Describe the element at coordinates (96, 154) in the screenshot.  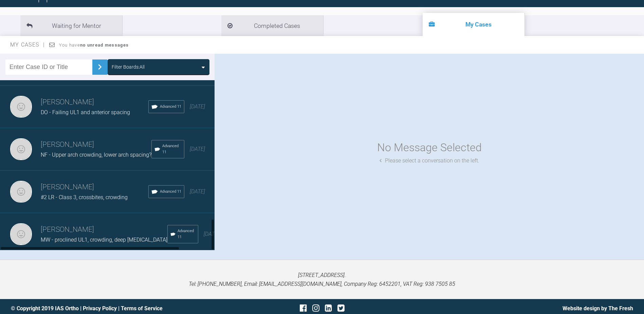
I see `span: NF - Upper arch crowding, lower arch spacing?` at that location.